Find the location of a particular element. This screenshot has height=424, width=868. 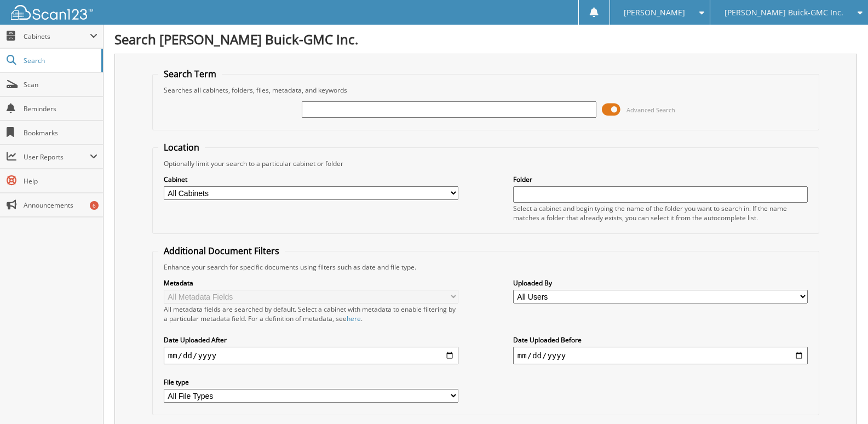

img: scan123-logo-white.svg is located at coordinates (52, 12).